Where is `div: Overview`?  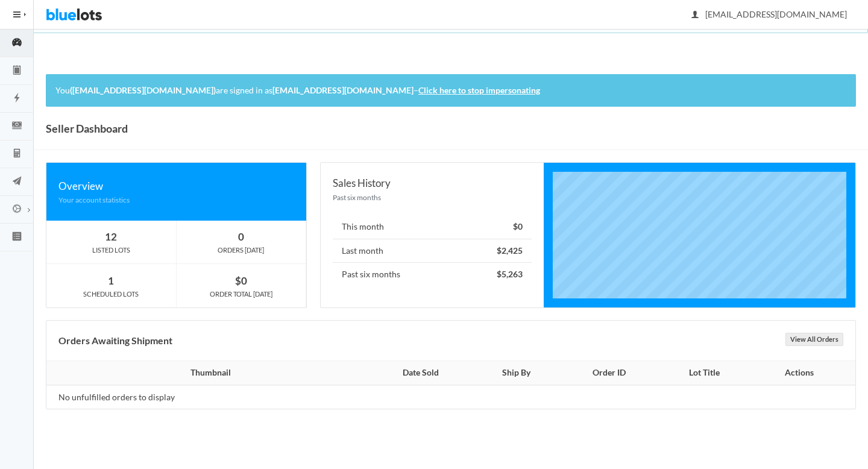
div: Overview is located at coordinates (176, 186).